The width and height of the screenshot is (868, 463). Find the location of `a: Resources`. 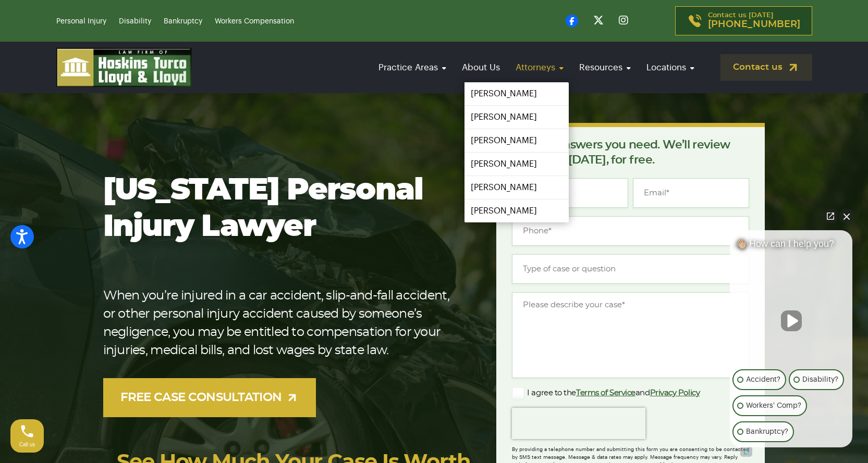

a: Resources is located at coordinates (604, 67).